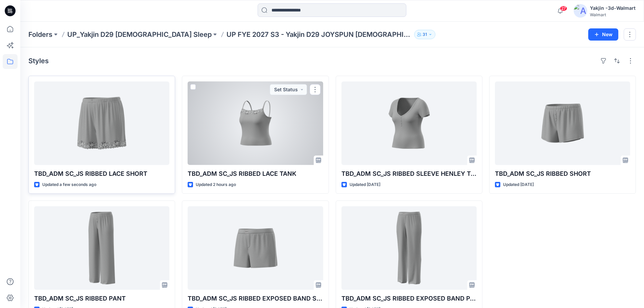  Describe the element at coordinates (612, 8) in the screenshot. I see `div: Yakjin -3d-Walmart` at that location.